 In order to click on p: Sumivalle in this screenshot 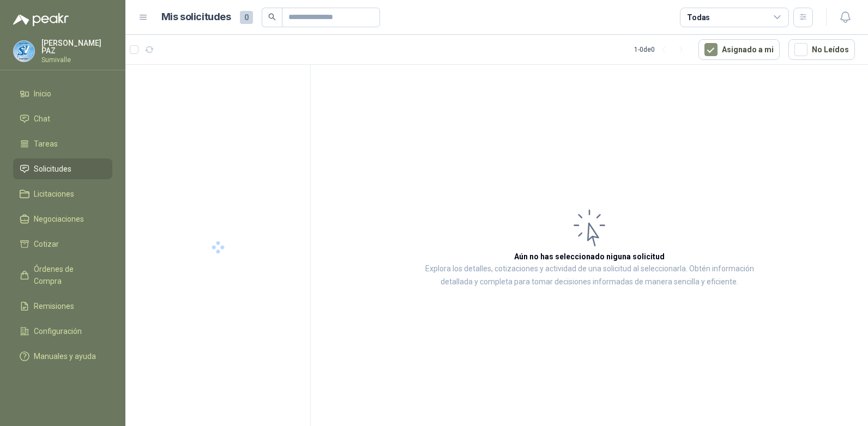, I will do `click(77, 60)`.